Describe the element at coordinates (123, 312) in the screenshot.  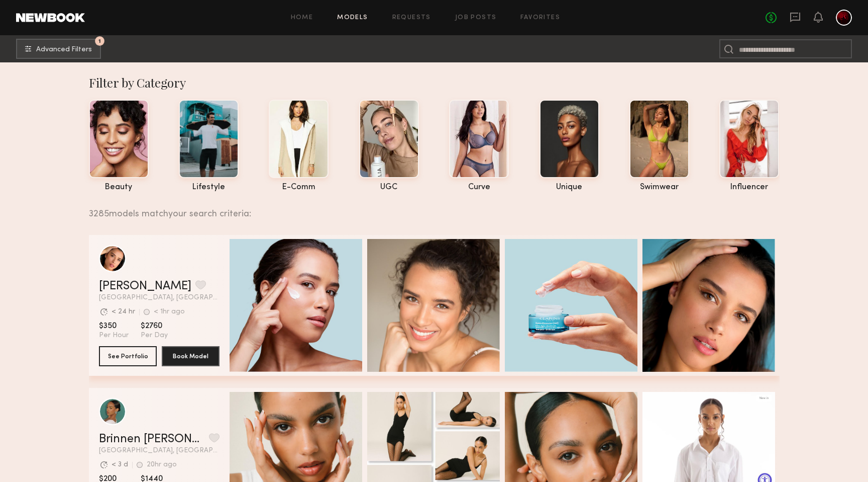
I see `div: < 24 hr` at that location.